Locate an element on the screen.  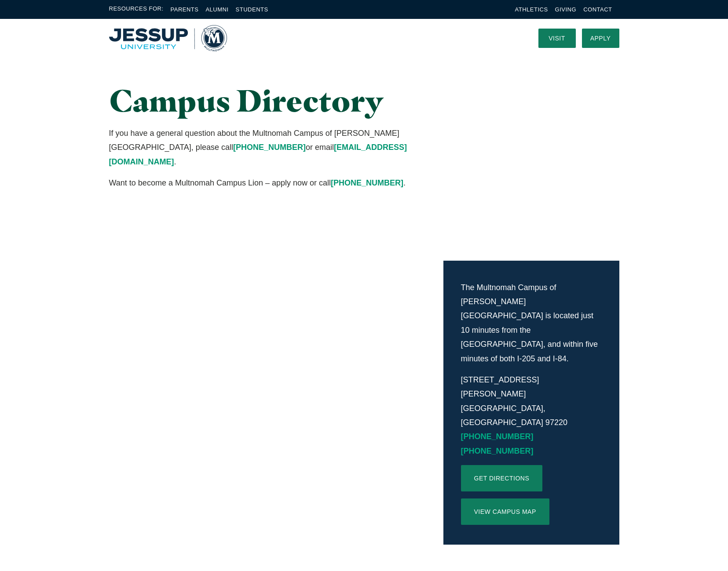
a: Apply is located at coordinates (600, 38).